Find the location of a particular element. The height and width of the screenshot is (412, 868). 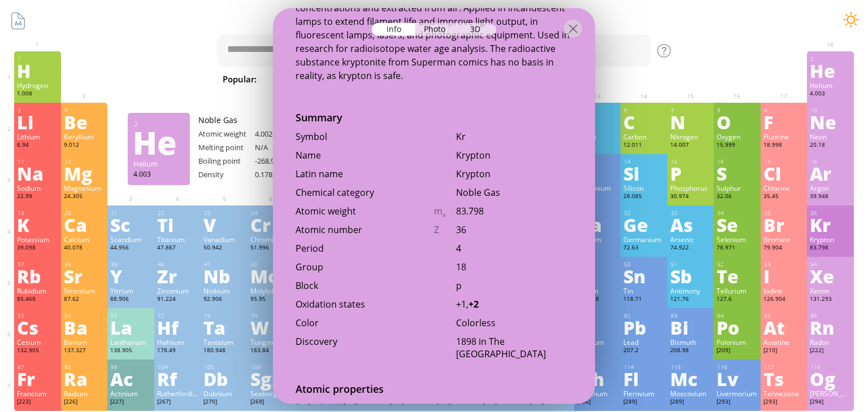

div: Xenon is located at coordinates (830, 291).